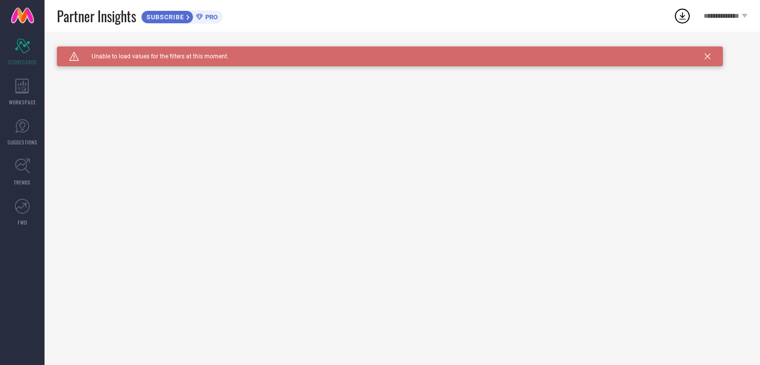 This screenshot has width=760, height=365. Describe the element at coordinates (164, 17) in the screenshot. I see `span: SUBSCRIBE` at that location.